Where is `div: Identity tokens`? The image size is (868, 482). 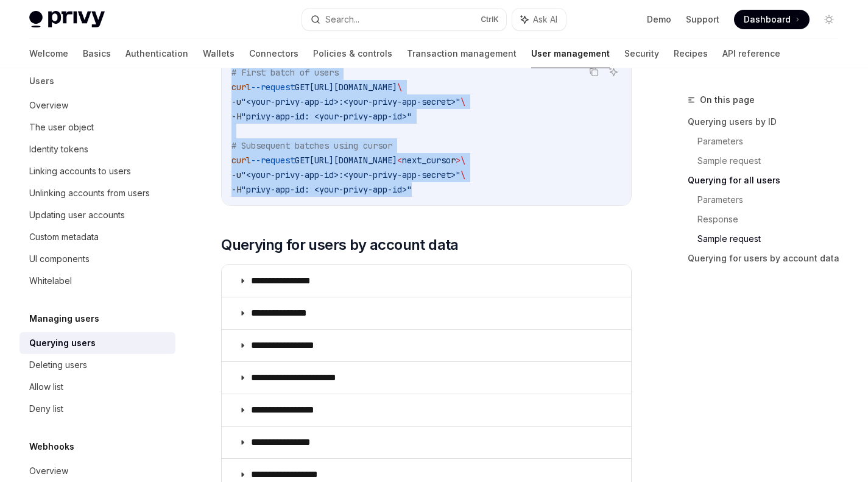
div: Identity tokens is located at coordinates (59, 150).